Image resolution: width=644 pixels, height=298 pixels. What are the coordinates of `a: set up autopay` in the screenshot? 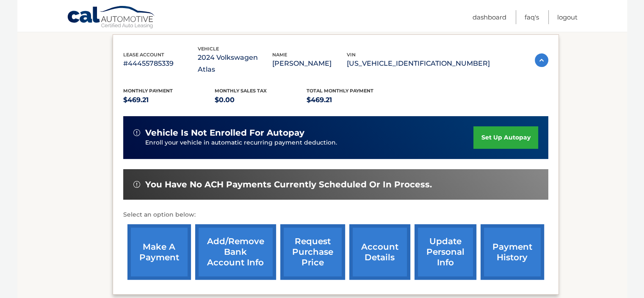 It's located at (506, 138).